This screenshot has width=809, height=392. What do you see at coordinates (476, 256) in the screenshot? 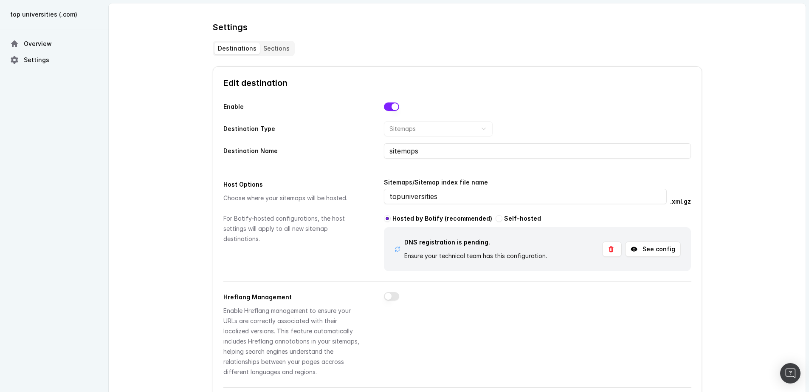
I see `div: Ensure your technical team has this configuration.` at bounding box center [476, 256].